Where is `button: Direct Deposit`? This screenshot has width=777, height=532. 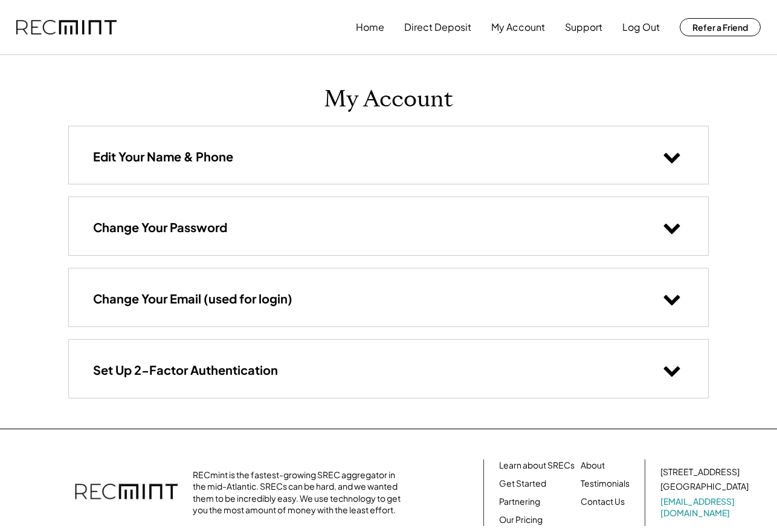
button: Direct Deposit is located at coordinates (437, 27).